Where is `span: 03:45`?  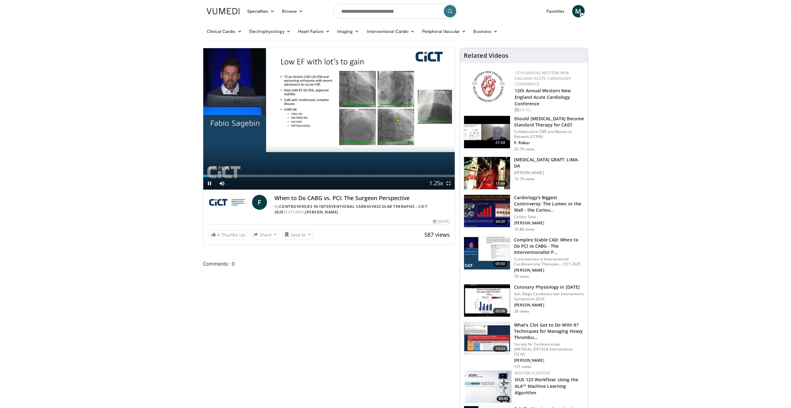
span: 03:45 is located at coordinates (503, 399).